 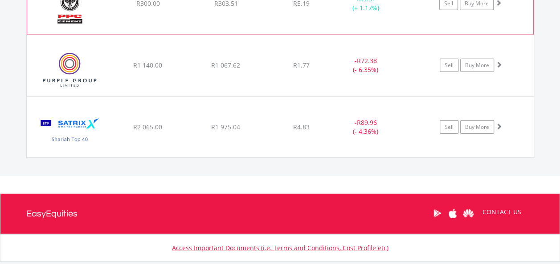 What do you see at coordinates (468, 214) in the screenshot?
I see `a: Huawei` at bounding box center [468, 214].